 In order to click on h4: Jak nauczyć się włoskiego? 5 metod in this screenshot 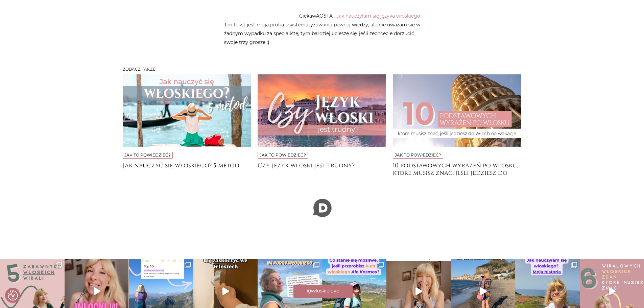, I will do `click(187, 169)`.